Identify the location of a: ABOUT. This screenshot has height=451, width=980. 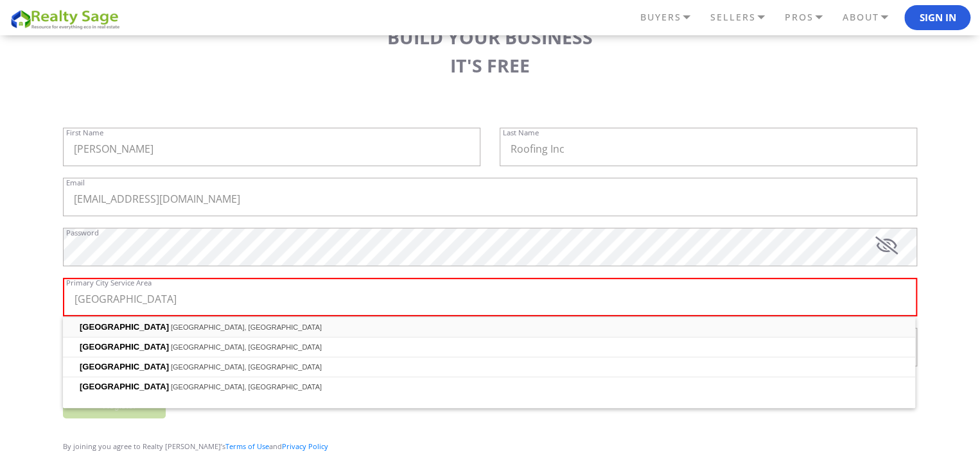
(871, 18).